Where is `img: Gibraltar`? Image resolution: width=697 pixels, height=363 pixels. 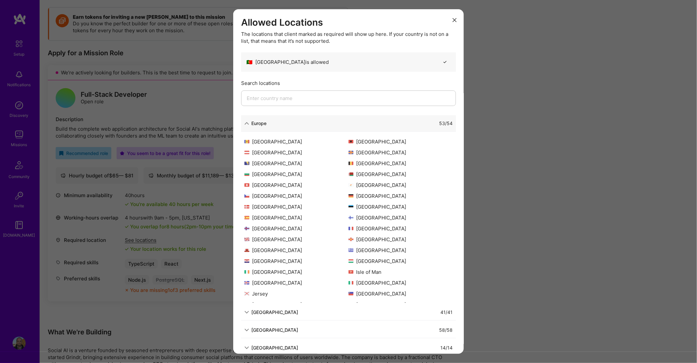
img: Gibraltar is located at coordinates (247, 250).